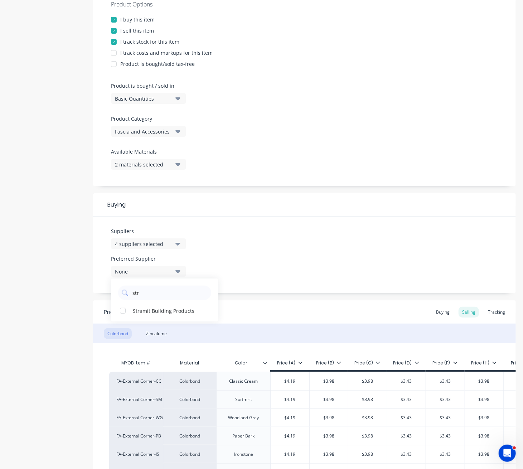 The width and height of the screenshot is (523, 469). Describe the element at coordinates (137, 19) in the screenshot. I see `div: I buy this item` at that location.